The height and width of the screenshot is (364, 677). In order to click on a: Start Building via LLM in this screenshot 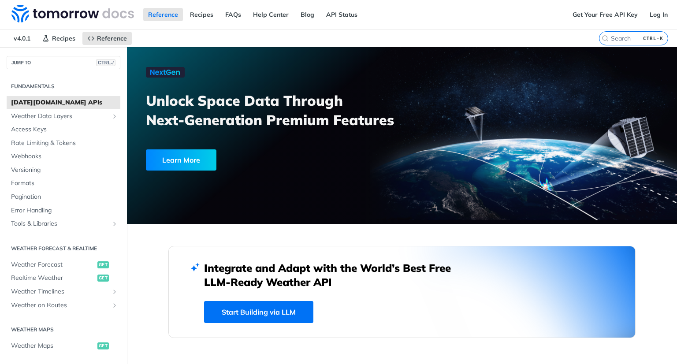, I will do `click(259, 312)`.